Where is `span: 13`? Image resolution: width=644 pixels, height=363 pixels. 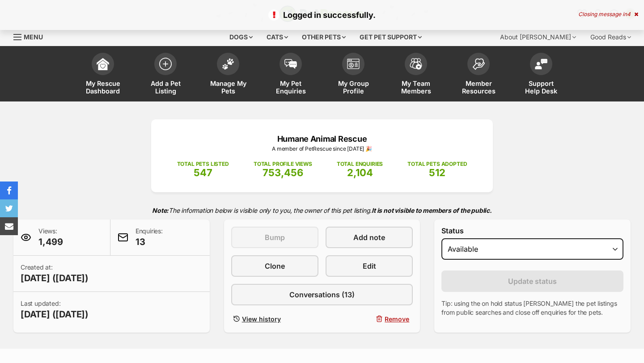
span: 13 is located at coordinates (149, 242).